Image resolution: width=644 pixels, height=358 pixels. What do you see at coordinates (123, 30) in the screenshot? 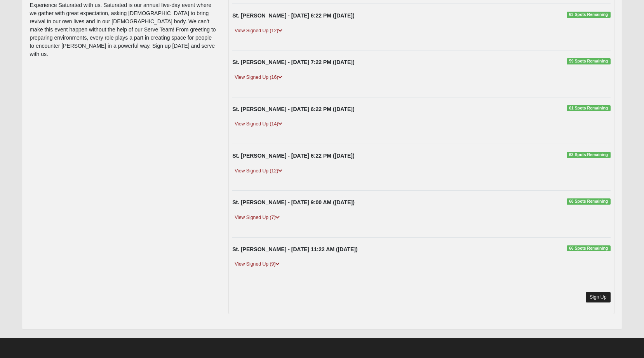
I see `p: Experience Saturated with us. Saturated is our annual five-day event where we gather with great e...` at bounding box center [123, 30].